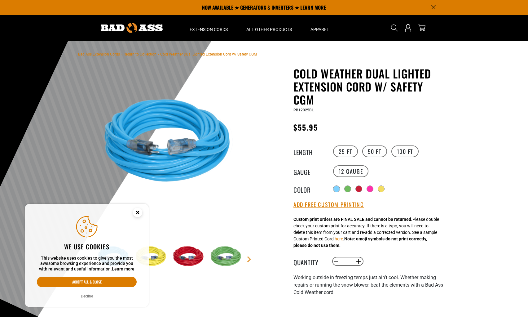  Describe the element at coordinates (209, 29) in the screenshot. I see `span: Extension Cords` at that location.